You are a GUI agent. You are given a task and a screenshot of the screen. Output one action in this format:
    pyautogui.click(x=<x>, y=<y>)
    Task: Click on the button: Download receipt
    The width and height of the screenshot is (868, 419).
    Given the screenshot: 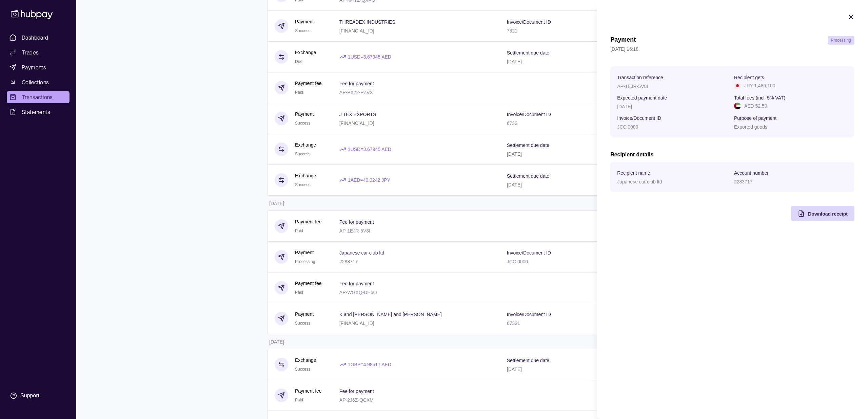 What is the action you would take?
    pyautogui.click(x=822, y=214)
    